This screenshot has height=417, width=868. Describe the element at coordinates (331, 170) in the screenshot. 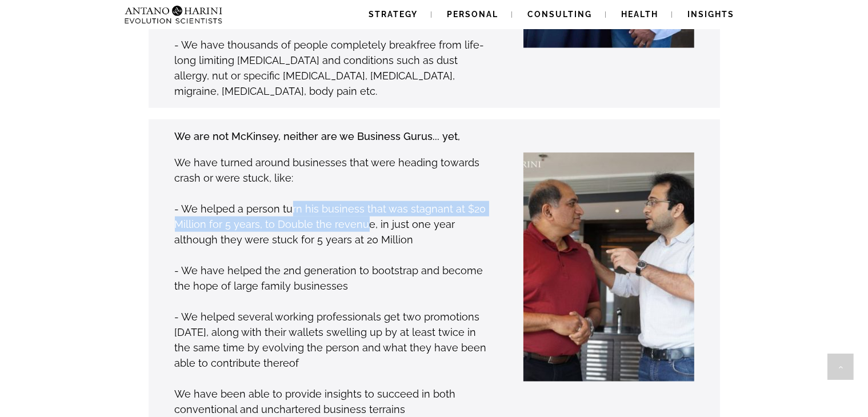

I see `p: We have turned around businesses that were heading towards crash or were stuck, like:` at that location.